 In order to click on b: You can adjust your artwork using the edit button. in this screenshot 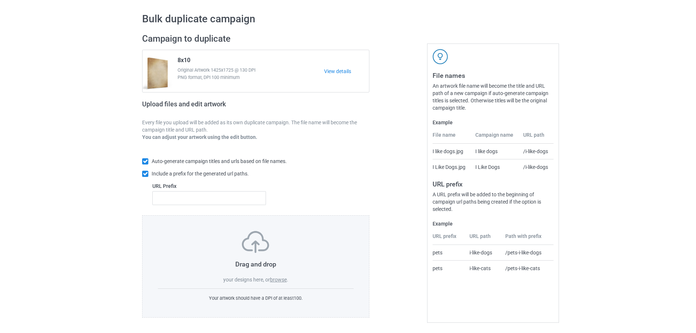, I will do `click(199, 137)`.